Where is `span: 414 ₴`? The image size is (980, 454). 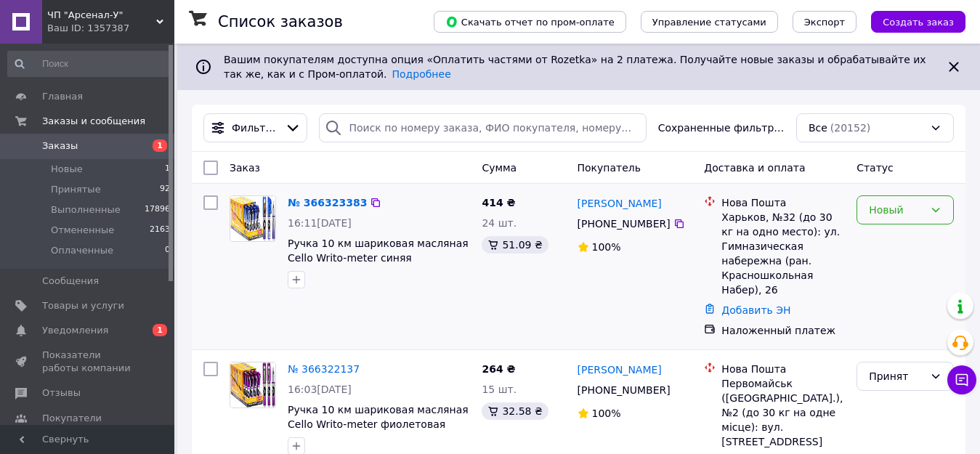
span: 414 ₴ is located at coordinates (499, 203).